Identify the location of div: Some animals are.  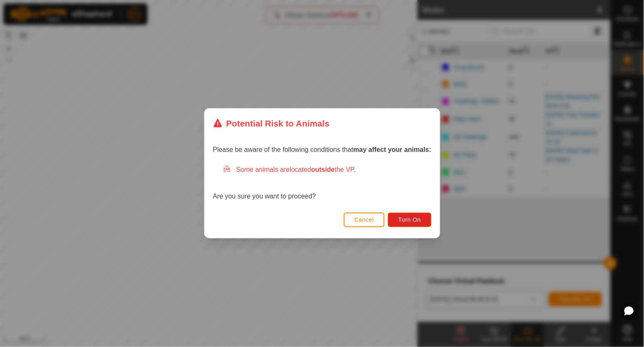
(327, 170).